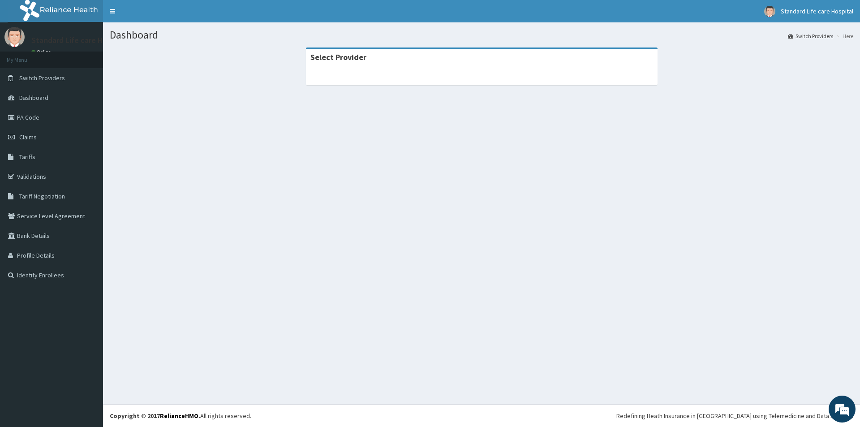 This screenshot has width=860, height=427. I want to click on a: Online, so click(42, 52).